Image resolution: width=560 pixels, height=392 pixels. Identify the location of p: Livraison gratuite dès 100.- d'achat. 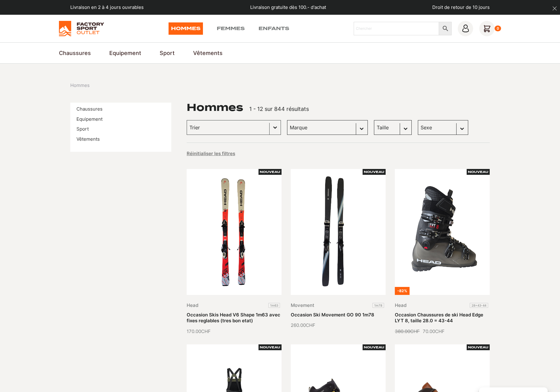
(288, 7).